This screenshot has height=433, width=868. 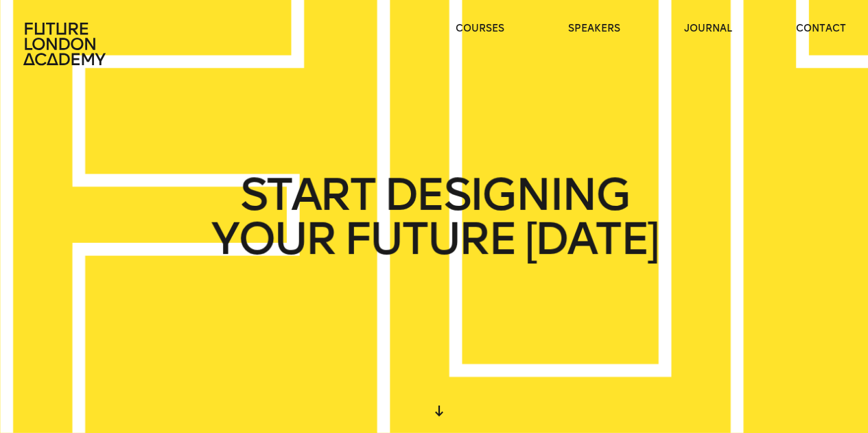 I want to click on span: DESIGNING, so click(x=505, y=195).